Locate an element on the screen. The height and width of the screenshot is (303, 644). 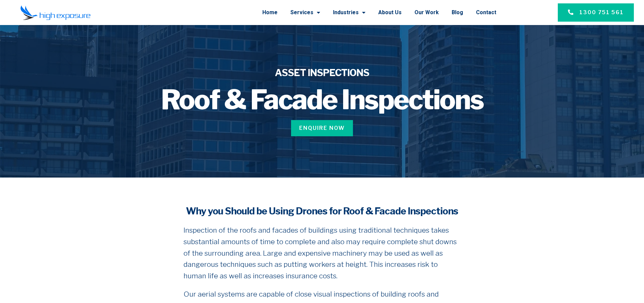
a: Contact is located at coordinates (486, 13).